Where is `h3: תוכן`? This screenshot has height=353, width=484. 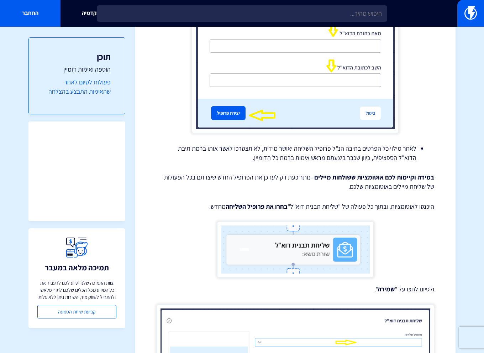
h3: תוכן is located at coordinates (77, 57).